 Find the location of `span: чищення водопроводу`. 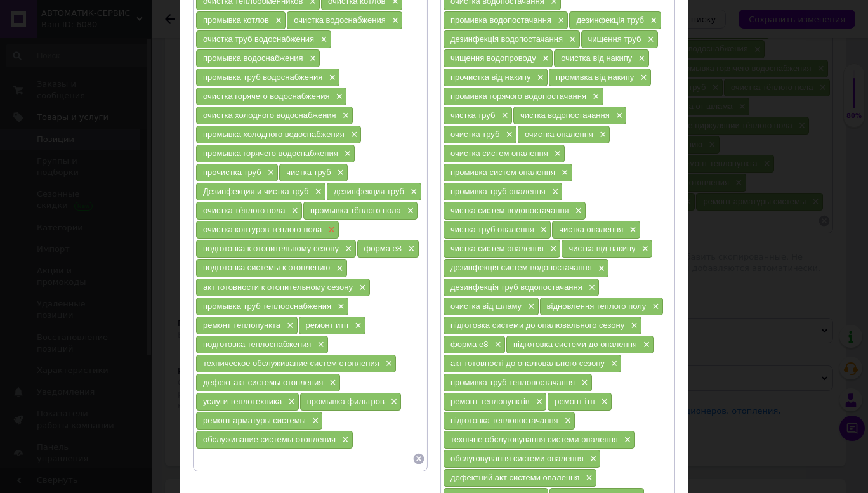

span: чищення водопроводу is located at coordinates (493, 58).